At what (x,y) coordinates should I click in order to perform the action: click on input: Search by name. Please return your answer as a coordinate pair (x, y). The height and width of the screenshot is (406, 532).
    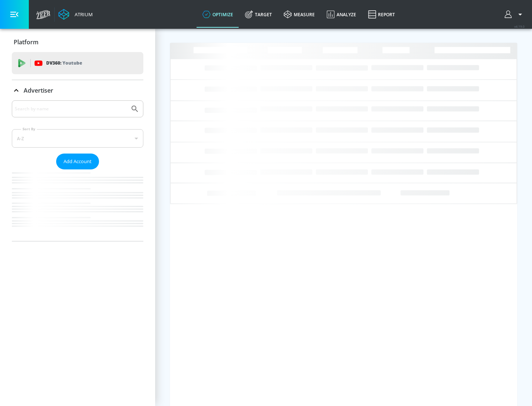
    Looking at the image, I should click on (71, 109).